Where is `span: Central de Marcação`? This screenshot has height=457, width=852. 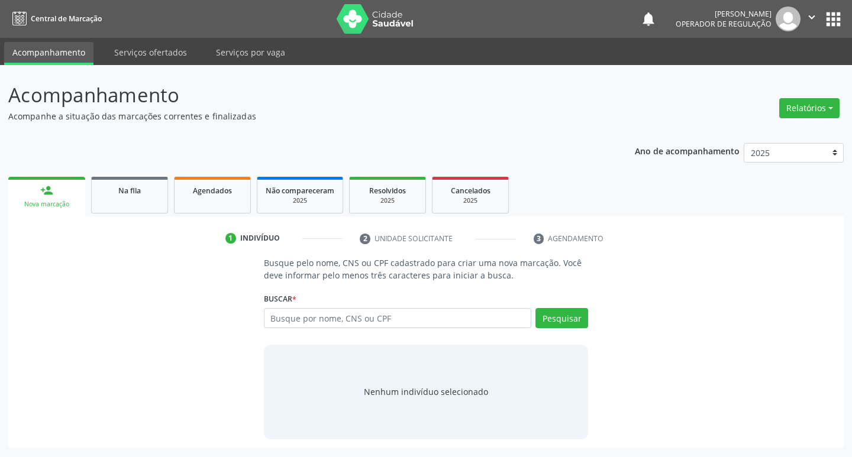 span: Central de Marcação is located at coordinates (66, 18).